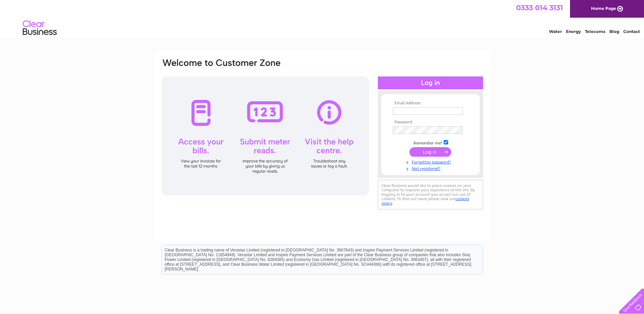  I want to click on input: Submit, so click(430, 152).